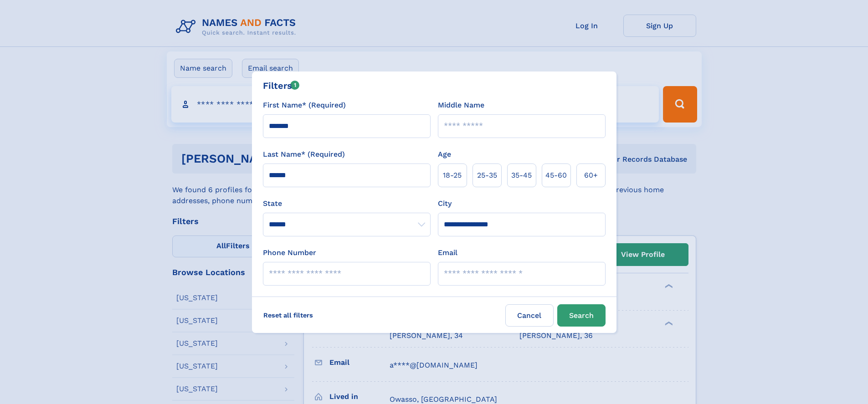 The width and height of the screenshot is (868, 404). Describe the element at coordinates (461, 105) in the screenshot. I see `label: Middle Name` at that location.